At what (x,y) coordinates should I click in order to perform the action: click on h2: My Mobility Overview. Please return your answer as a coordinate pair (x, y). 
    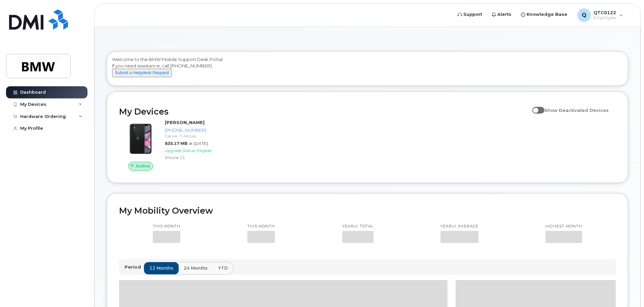
    Looking at the image, I should click on (367, 210).